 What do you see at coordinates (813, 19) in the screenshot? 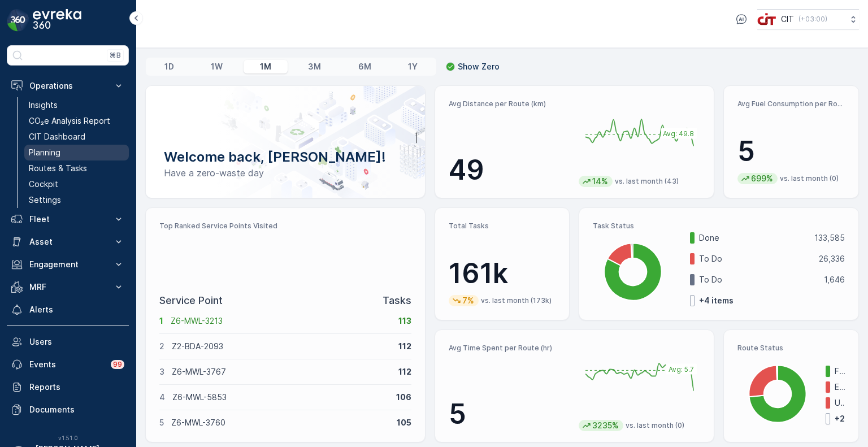
I see `p: ( +03:00 )` at bounding box center [813, 19].